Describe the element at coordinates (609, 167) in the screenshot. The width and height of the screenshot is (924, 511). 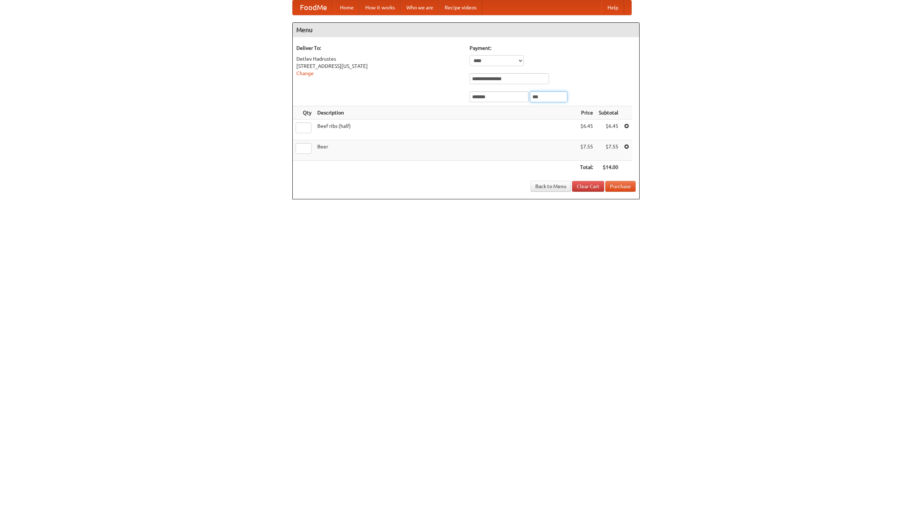
I see `th: $14.00` at that location.